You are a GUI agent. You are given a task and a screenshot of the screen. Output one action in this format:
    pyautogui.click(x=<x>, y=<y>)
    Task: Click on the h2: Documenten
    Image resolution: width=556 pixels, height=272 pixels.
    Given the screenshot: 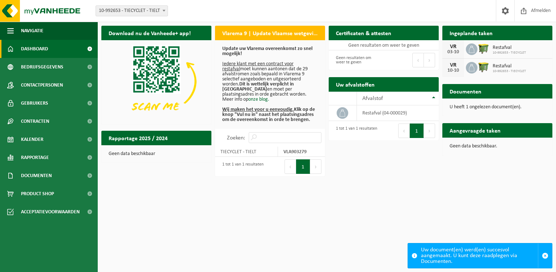 What is the action you would take?
    pyautogui.click(x=466, y=91)
    